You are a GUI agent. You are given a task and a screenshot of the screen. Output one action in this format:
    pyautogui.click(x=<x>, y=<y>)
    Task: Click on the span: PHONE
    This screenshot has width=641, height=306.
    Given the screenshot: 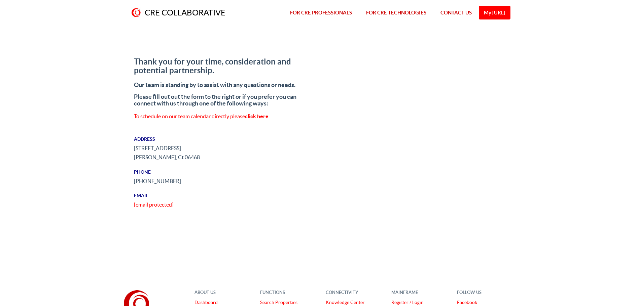 What is the action you would take?
    pyautogui.click(x=142, y=172)
    